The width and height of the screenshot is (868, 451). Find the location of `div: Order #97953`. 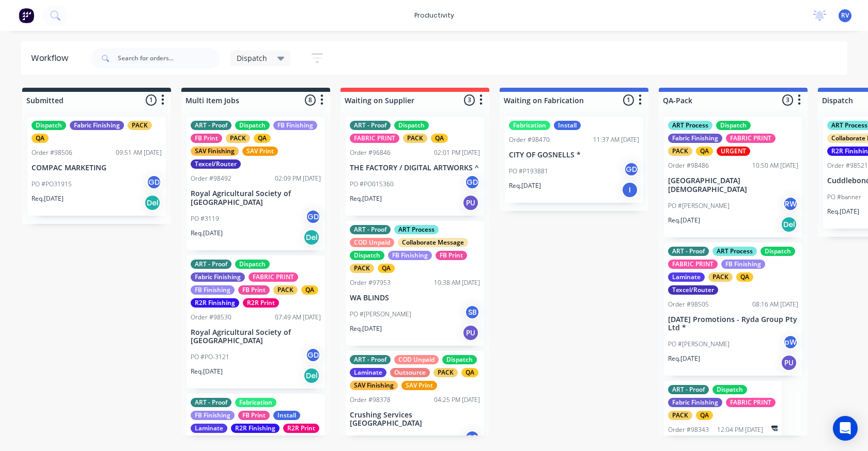

div: Order #97953 is located at coordinates (370, 283).